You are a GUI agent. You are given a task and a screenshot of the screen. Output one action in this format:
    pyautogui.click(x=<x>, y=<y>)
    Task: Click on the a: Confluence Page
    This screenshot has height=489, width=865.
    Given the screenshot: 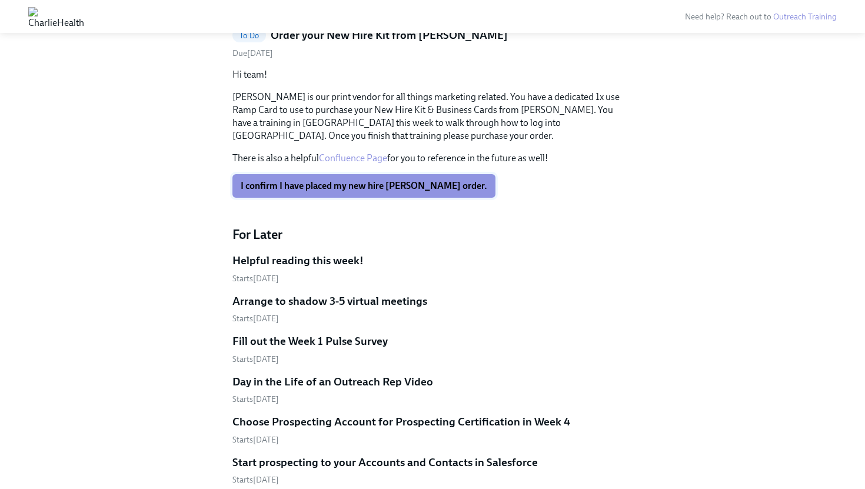 What is the action you would take?
    pyautogui.click(x=353, y=158)
    